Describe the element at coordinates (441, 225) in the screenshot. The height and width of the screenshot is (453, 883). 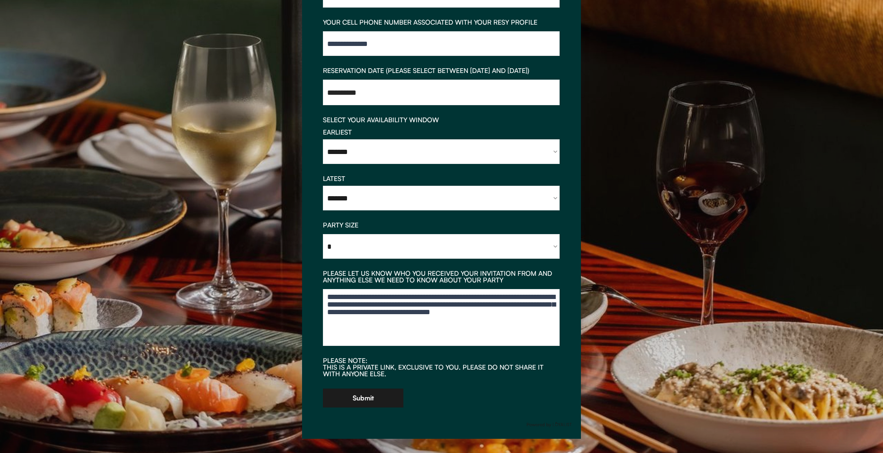
I see `div: PARTY SIZE` at that location.